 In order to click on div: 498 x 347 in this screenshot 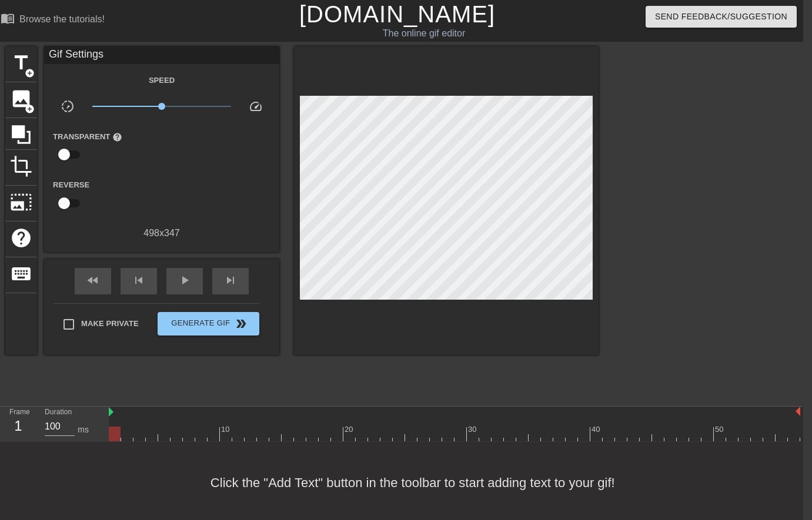, I will do `click(162, 233)`.